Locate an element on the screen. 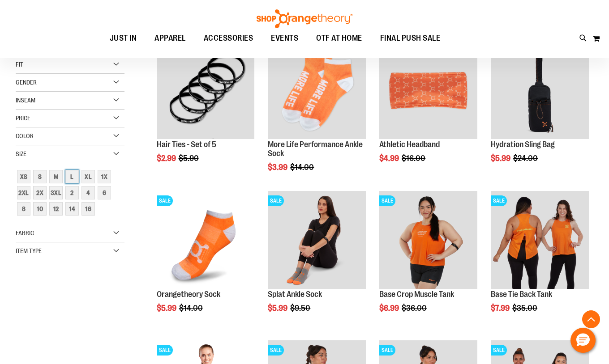  span: Gender is located at coordinates (26, 82).